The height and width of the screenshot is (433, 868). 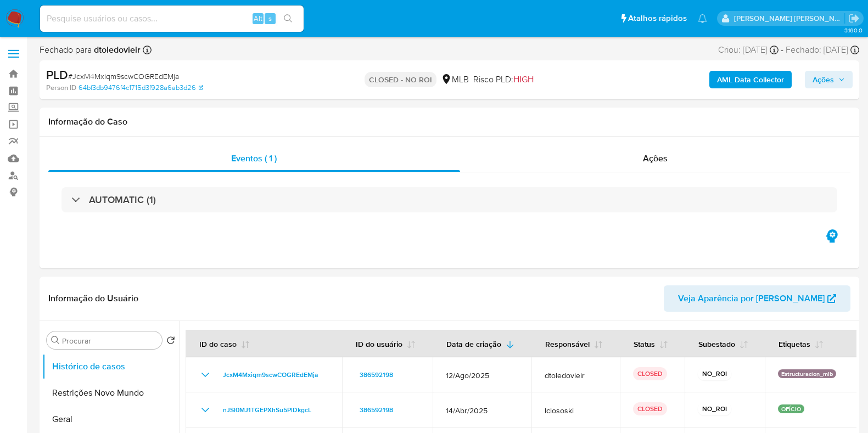 I want to click on h3: AUTOMATIC (1), so click(x=122, y=200).